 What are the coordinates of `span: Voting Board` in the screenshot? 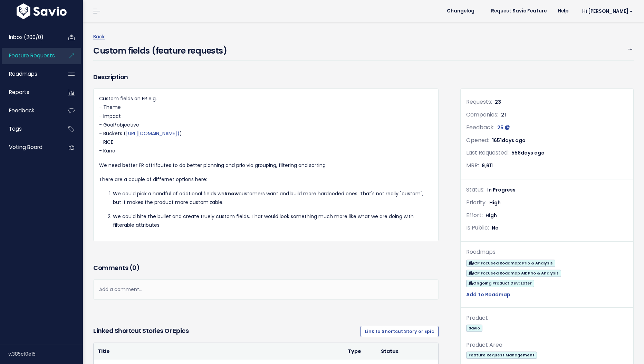 It's located at (26, 147).